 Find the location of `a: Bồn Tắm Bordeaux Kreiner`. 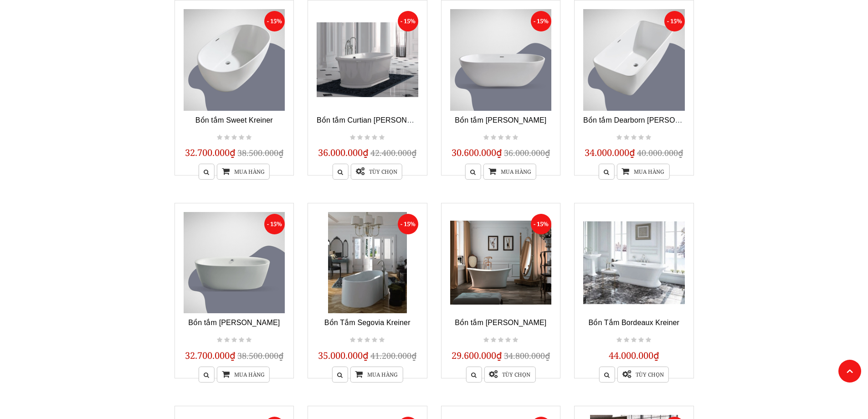

a: Bồn Tắm Bordeaux Kreiner is located at coordinates (634, 323).